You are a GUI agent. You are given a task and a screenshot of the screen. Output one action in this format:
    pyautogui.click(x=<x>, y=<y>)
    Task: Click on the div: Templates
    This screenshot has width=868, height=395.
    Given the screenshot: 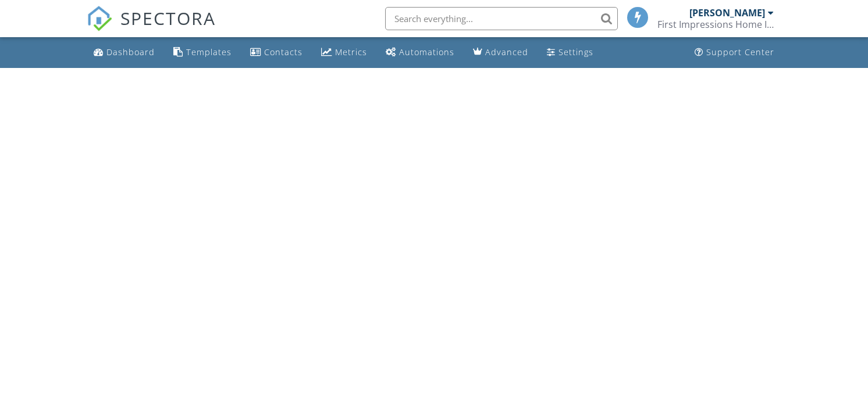 What is the action you would take?
    pyautogui.click(x=209, y=52)
    